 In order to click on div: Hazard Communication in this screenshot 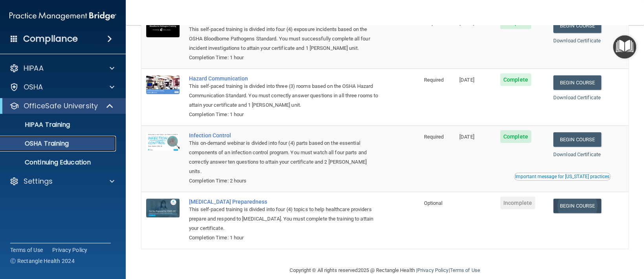, I will do `click(284, 79)`.